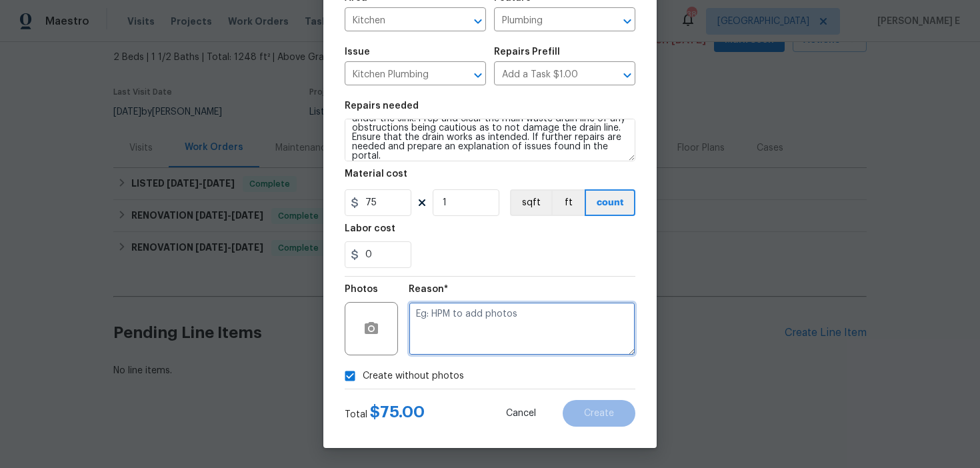 The height and width of the screenshot is (468, 980). I want to click on h5: Repairs Prefill, so click(527, 52).